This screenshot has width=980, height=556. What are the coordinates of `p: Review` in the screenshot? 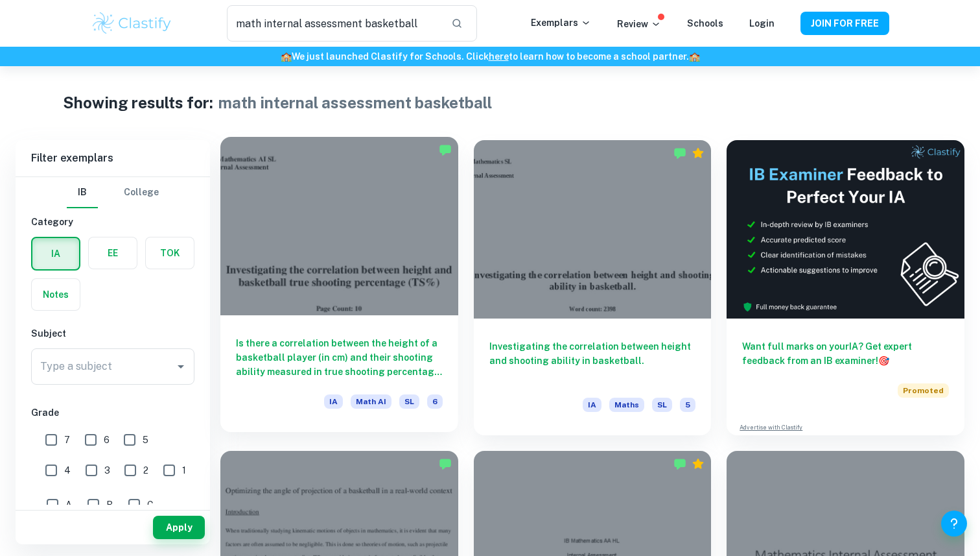 It's located at (640, 24).